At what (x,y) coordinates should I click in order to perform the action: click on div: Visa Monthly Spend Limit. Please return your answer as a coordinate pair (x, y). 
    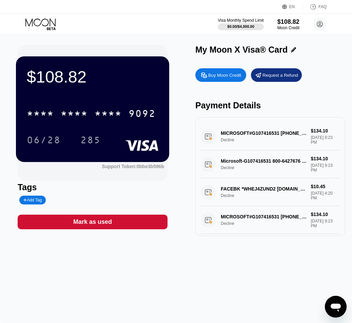
    Looking at the image, I should click on (241, 20).